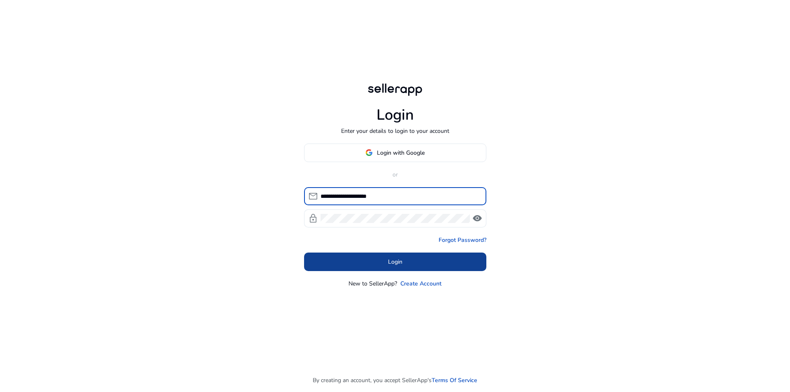  What do you see at coordinates (454, 380) in the screenshot?
I see `a: Terms Of Service` at bounding box center [454, 380].